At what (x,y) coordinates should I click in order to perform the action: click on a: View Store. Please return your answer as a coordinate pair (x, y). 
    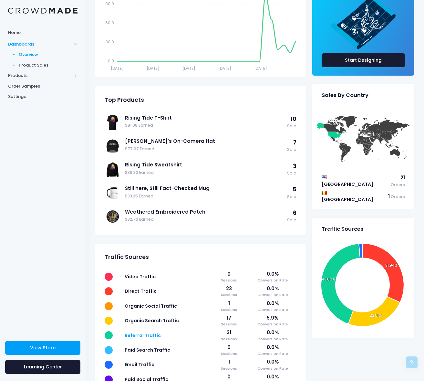
    Looking at the image, I should click on (43, 348).